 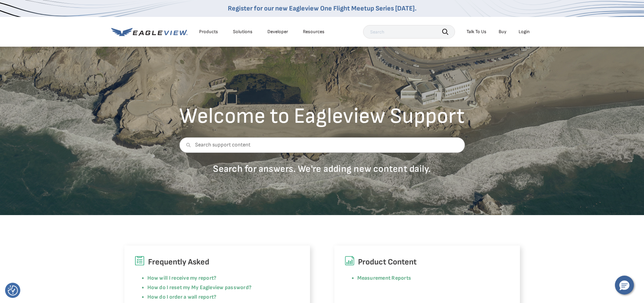 I want to click on button: Hello, have a question? Let’s chat., so click(x=624, y=285).